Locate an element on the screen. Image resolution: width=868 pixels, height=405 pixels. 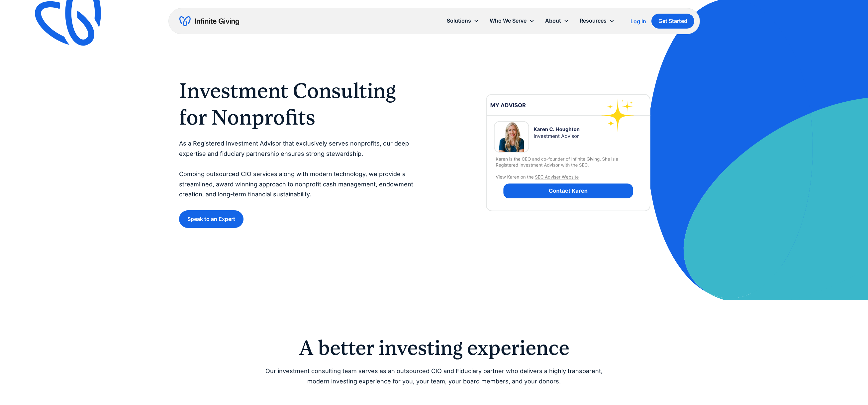
p: As a Registered Investment Advisor that exclusively serves nonprofits, our deep expertise and fid... is located at coordinates (300, 169).